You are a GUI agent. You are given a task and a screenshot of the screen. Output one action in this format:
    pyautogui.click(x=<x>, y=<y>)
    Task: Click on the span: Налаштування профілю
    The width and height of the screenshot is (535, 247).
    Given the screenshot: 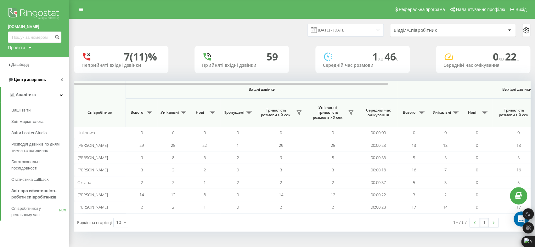 What is the action you would take?
    pyautogui.click(x=480, y=9)
    